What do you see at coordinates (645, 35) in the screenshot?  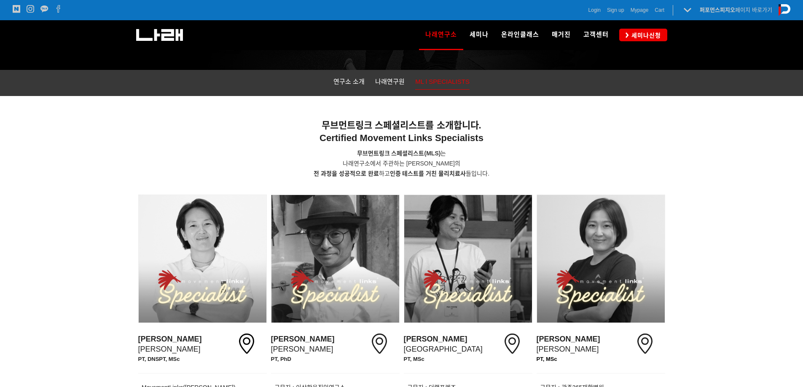 I see `span: 세미나신청` at bounding box center [645, 35].